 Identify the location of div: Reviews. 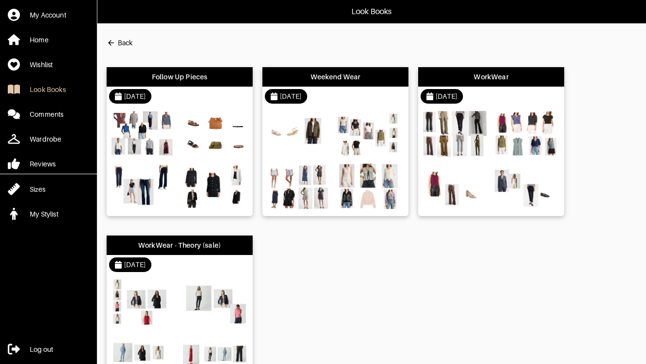
(42, 164).